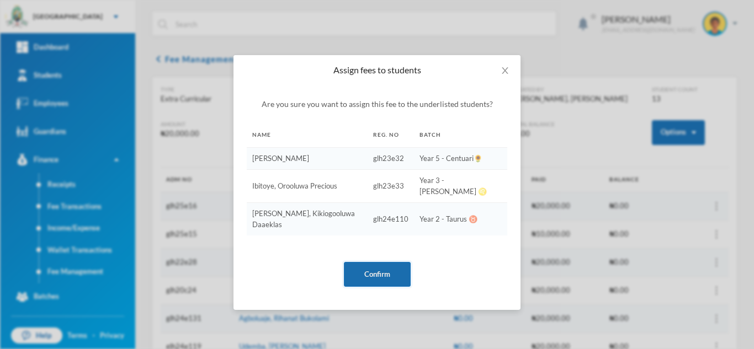  Describe the element at coordinates (307, 187) in the screenshot. I see `td: Ibitoye, Orooluwa Precious` at that location.